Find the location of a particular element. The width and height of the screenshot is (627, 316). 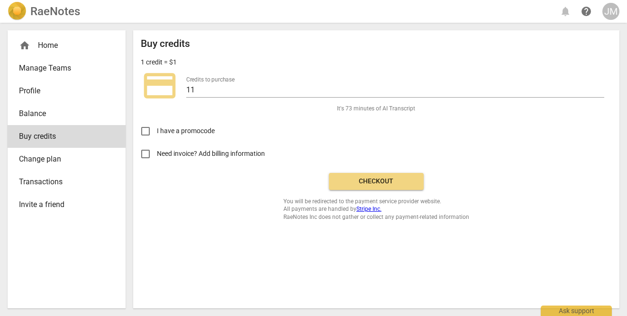

span: Checkout is located at coordinates (377, 182).